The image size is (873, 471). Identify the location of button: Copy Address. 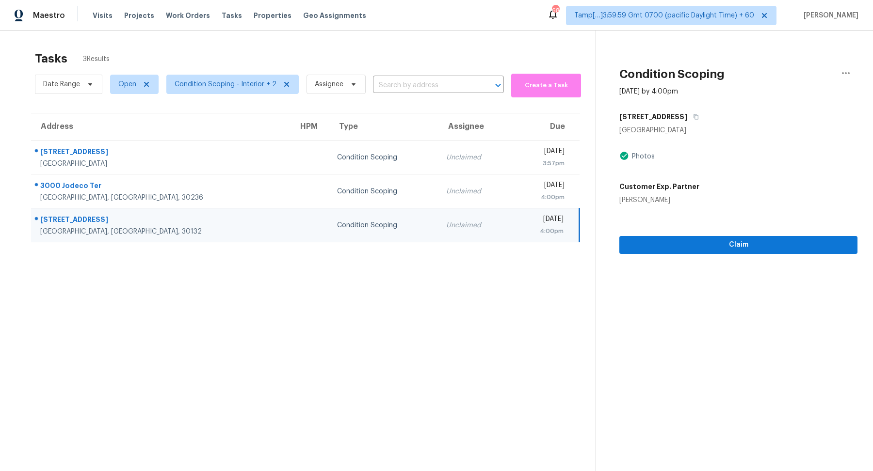
(694, 117).